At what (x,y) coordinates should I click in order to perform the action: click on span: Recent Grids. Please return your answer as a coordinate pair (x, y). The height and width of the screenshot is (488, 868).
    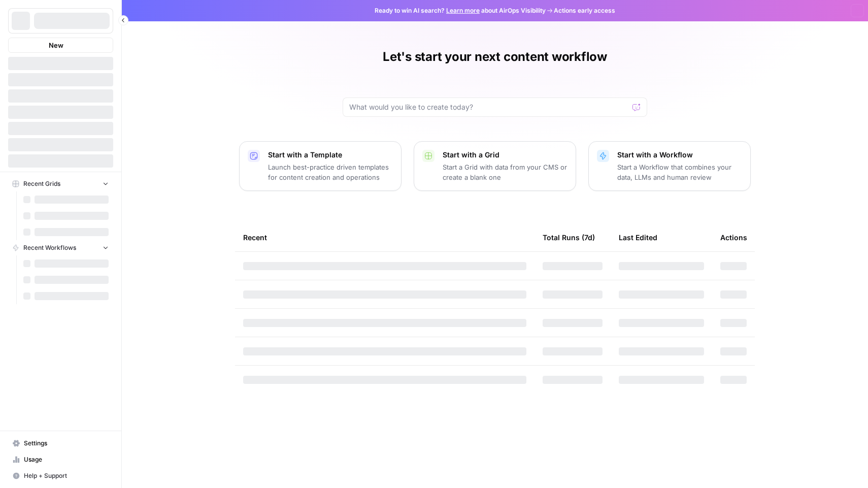
    Looking at the image, I should click on (42, 183).